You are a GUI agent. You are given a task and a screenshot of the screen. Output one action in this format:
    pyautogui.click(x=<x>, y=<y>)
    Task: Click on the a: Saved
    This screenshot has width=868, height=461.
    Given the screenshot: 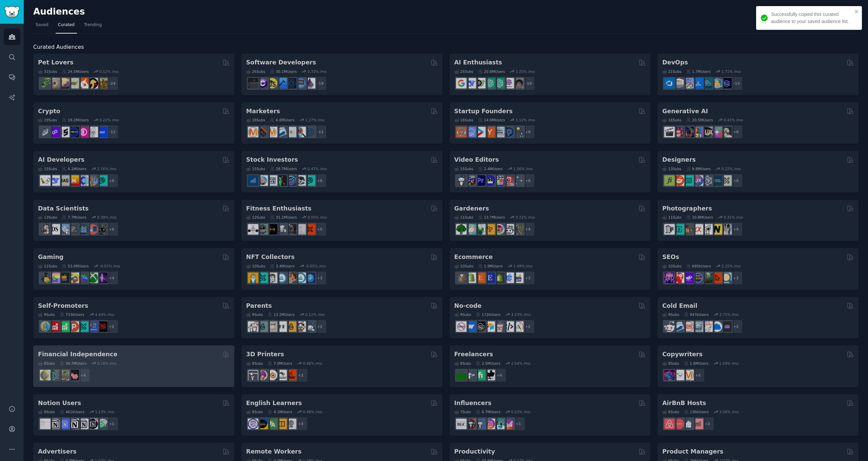 What is the action you would take?
    pyautogui.click(x=42, y=26)
    